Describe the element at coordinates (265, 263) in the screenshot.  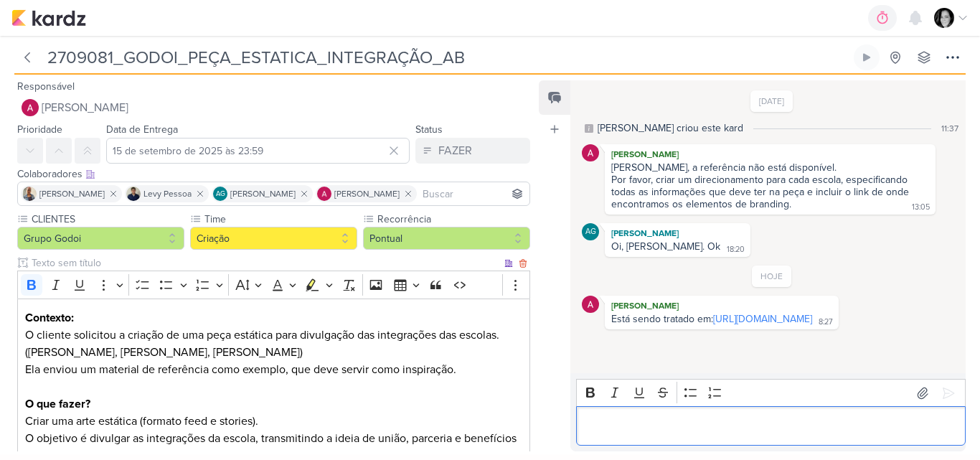
I see `input: Texto sem título` at that location.